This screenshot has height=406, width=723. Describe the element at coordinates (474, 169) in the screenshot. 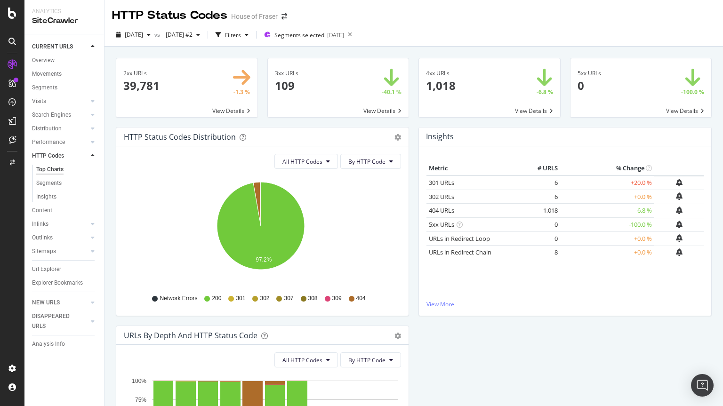

I see `th: Metric` at that location.